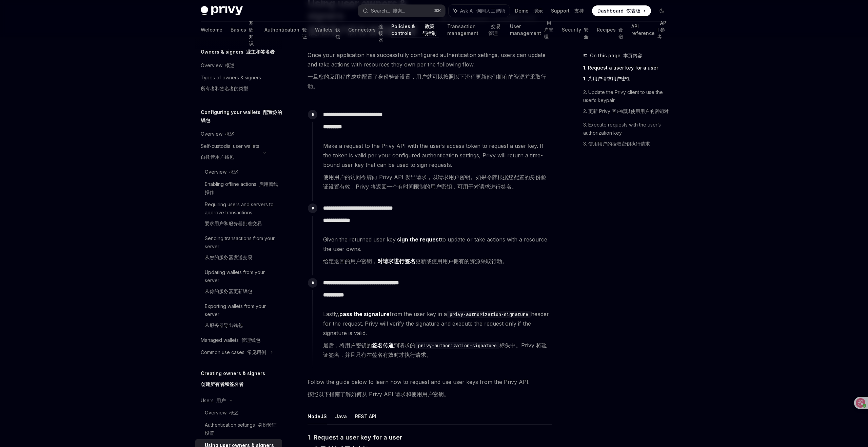 The width and height of the screenshot is (868, 447). Describe the element at coordinates (378, 394) in the screenshot. I see `font: 按照以下指南了解如何从 Privy API 请求和使用用户密钥。` at that location.